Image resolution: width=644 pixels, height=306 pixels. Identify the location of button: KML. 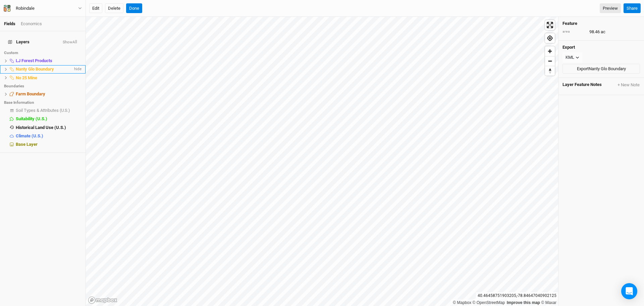
(572, 57).